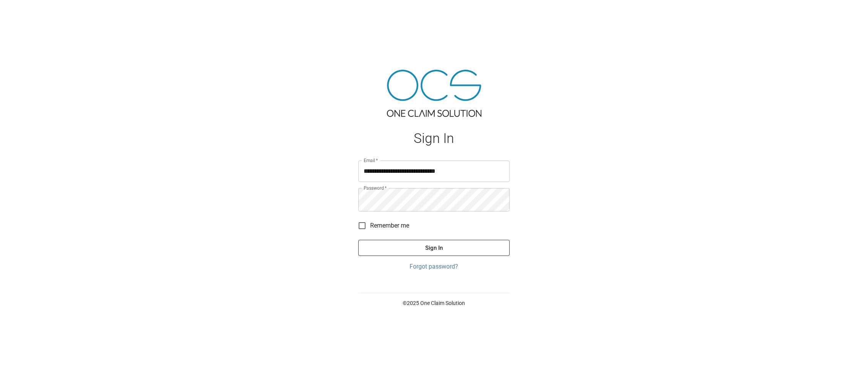  Describe the element at coordinates (434, 266) in the screenshot. I see `a: Forgot password?` at that location.